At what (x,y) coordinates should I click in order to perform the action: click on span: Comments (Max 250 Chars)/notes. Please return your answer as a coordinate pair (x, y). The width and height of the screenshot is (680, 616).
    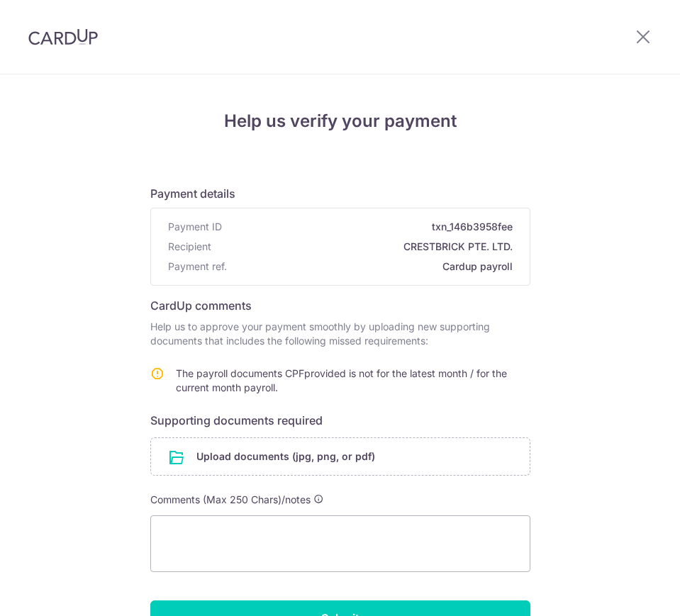
    Looking at the image, I should click on (230, 499).